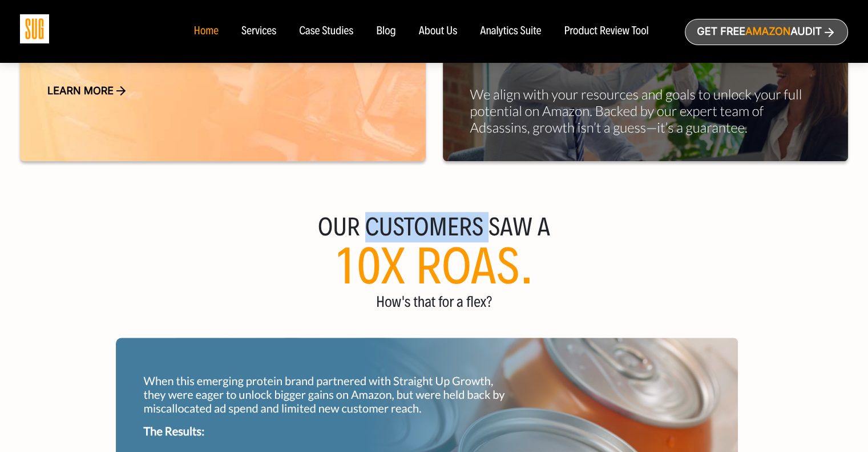  I want to click on a: Learn more, so click(223, 91).